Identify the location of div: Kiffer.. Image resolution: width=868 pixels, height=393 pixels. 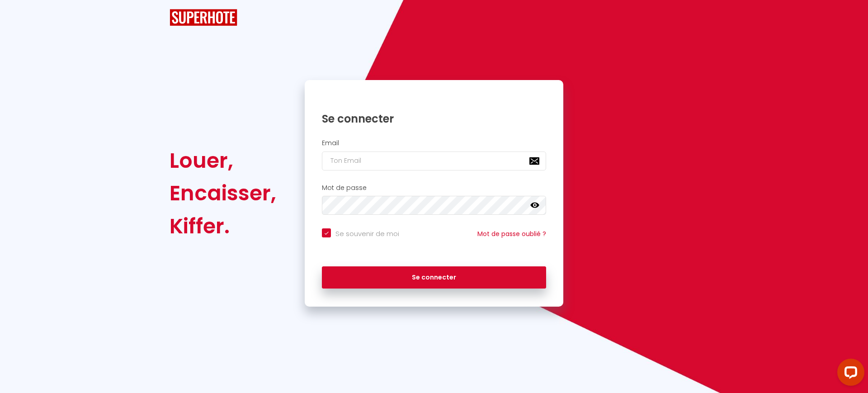
(223, 226).